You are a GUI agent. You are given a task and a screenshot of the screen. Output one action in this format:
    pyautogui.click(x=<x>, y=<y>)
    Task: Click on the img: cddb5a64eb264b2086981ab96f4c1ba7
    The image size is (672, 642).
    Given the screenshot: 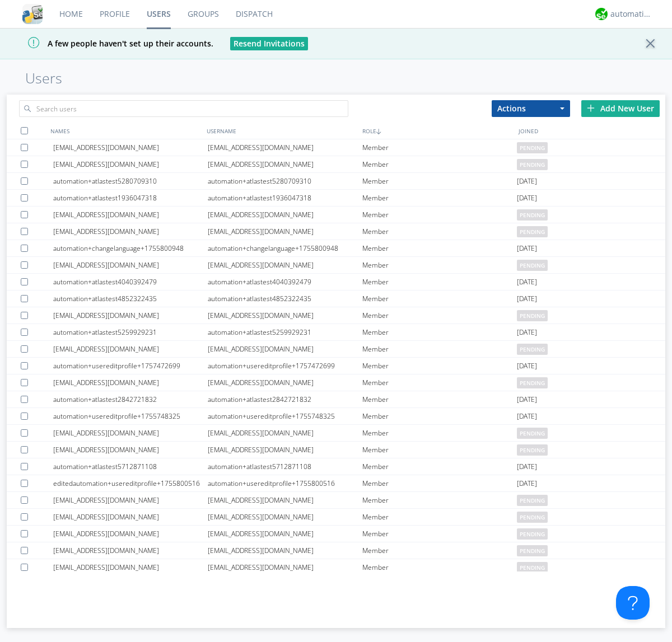 What is the action you would take?
    pyautogui.click(x=33, y=14)
    